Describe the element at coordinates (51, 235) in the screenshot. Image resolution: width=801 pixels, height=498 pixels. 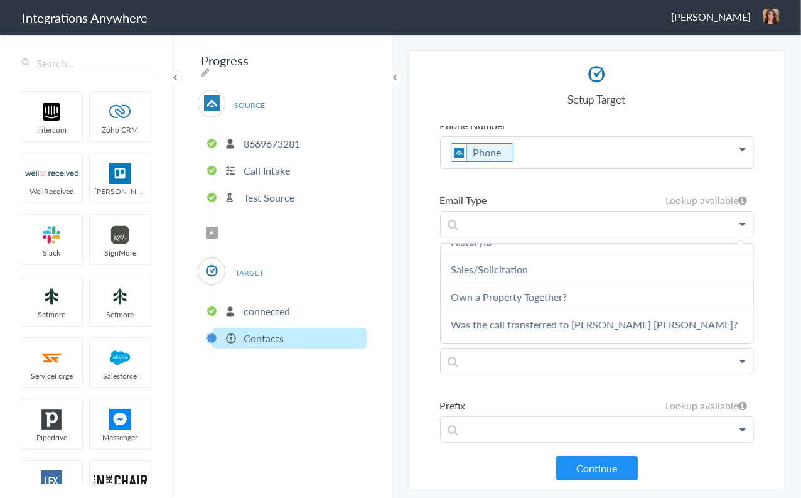
I see `img: slack-logo.svg` at that location.